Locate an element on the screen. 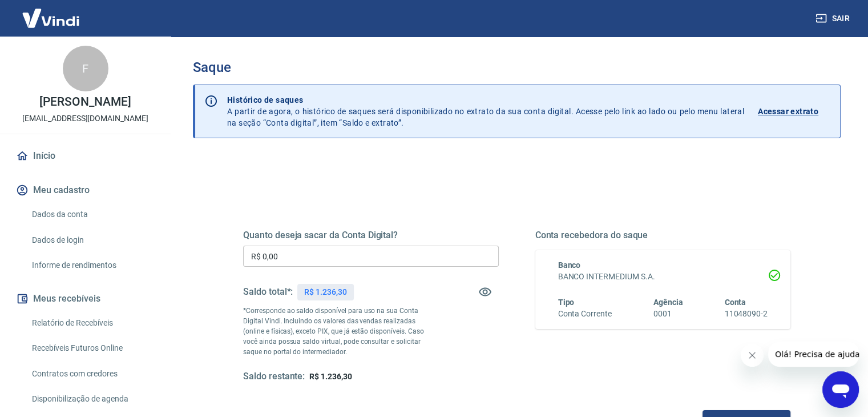  h6: Conta Corrente is located at coordinates (585, 313).